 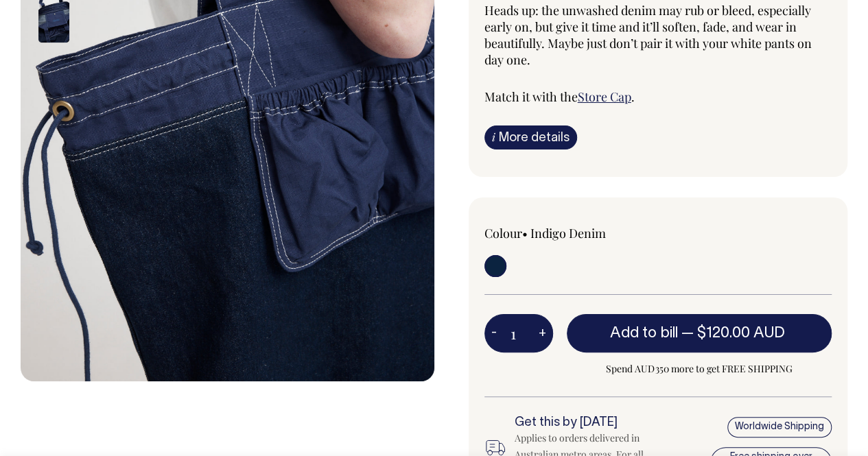 What do you see at coordinates (568, 233) in the screenshot?
I see `label: Indigo Denim` at bounding box center [568, 233].